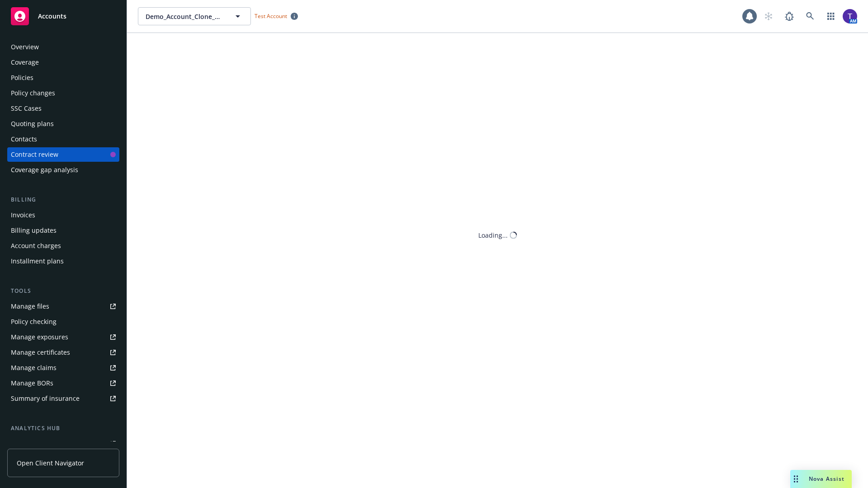  I want to click on span: Demo_Account_Clone_QA_CR_Tests_Demo, so click(184, 16).